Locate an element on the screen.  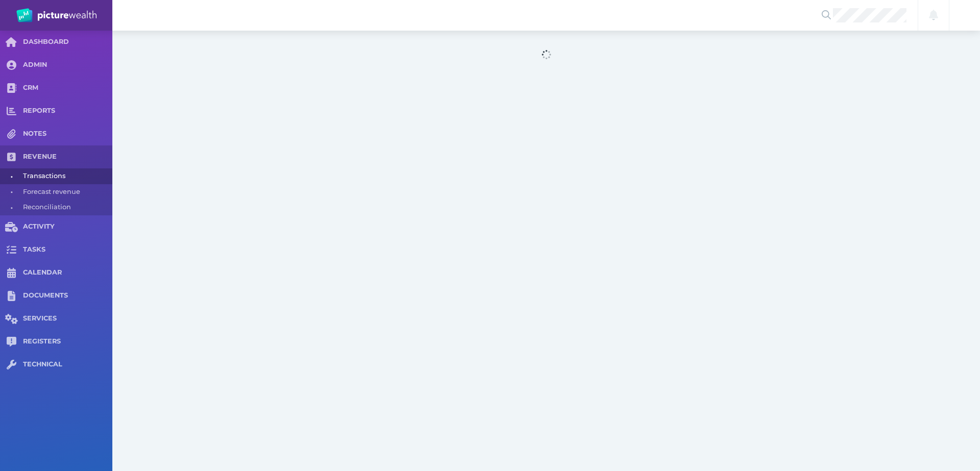
img: PW is located at coordinates (56, 16).